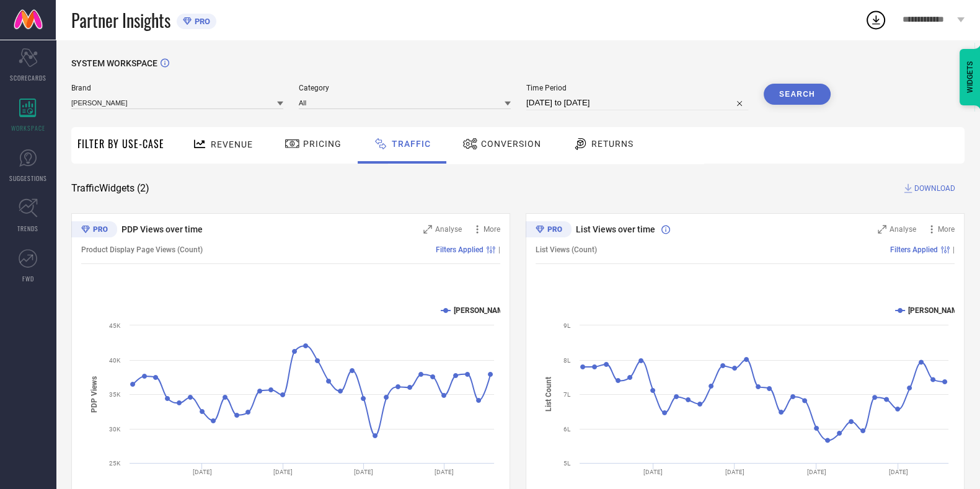 The width and height of the screenshot is (980, 489). I want to click on span: SCORECARDS, so click(28, 78).